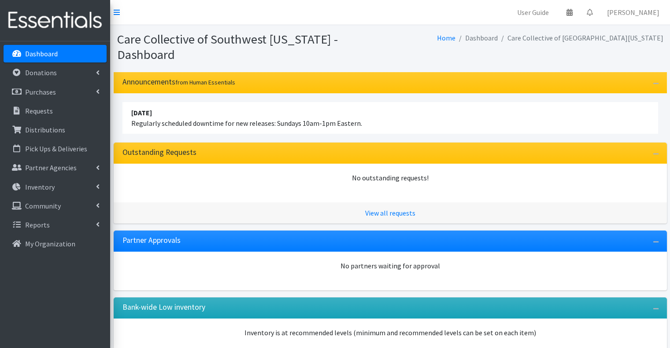  Describe the element at coordinates (55, 187) in the screenshot. I see `a: Inventory` at that location.